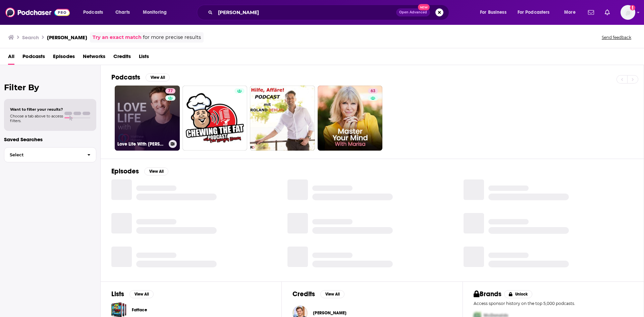 The image size is (644, 317). I want to click on span: For Podcasters, so click(534, 12).